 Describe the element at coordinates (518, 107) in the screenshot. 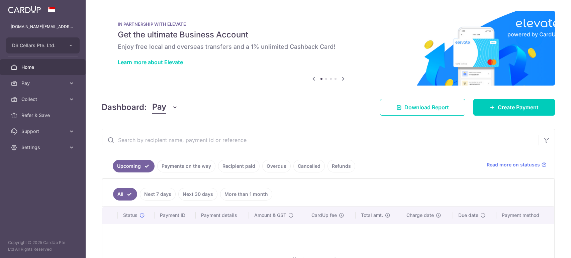

I see `span: Create Payment` at that location.